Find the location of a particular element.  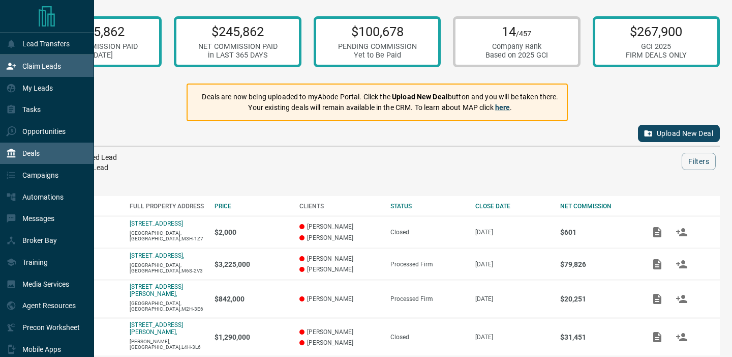

p: Your existing deals will remain available in the CRM. To learn about MAP click . is located at coordinates (380, 107).